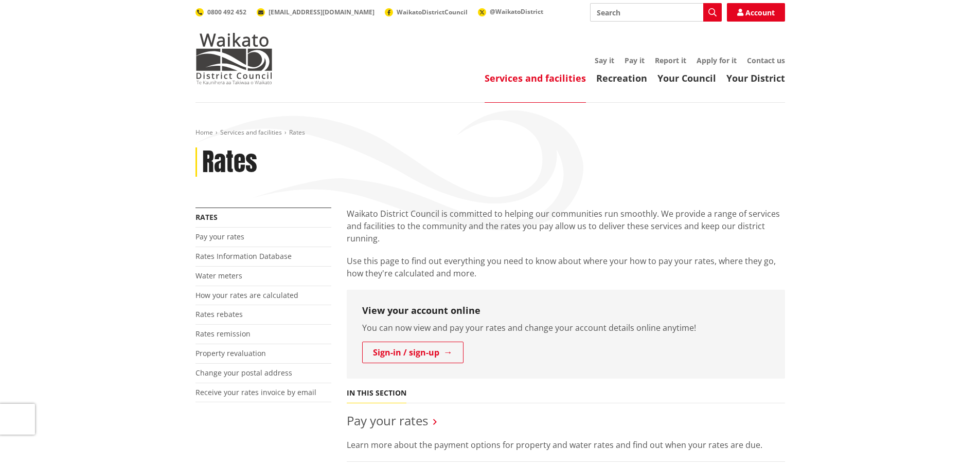 The height and width of the screenshot is (468, 980). Describe the element at coordinates (219, 275) in the screenshot. I see `a: Water meters` at that location.